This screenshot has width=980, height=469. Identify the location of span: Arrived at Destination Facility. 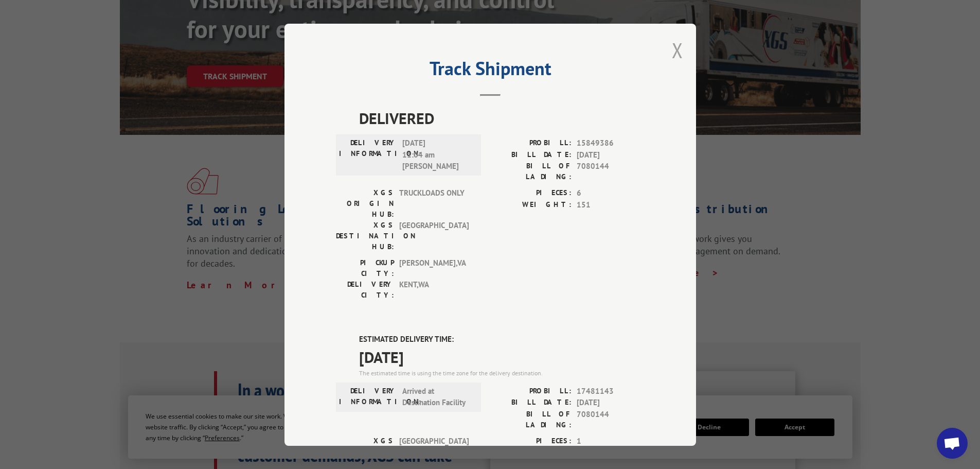
(437, 396).